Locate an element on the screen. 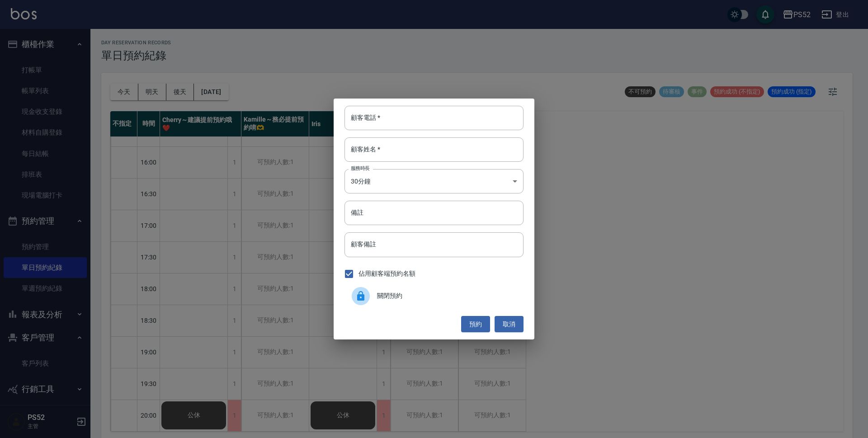  div: 關閉預約 is located at coordinates (434, 296).